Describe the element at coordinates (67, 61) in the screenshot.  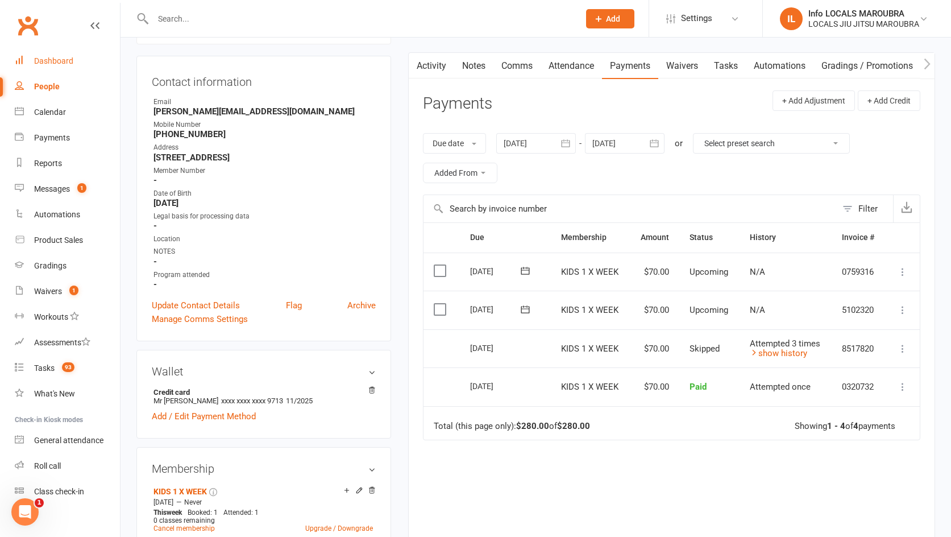
I see `a: Dashboard` at that location.